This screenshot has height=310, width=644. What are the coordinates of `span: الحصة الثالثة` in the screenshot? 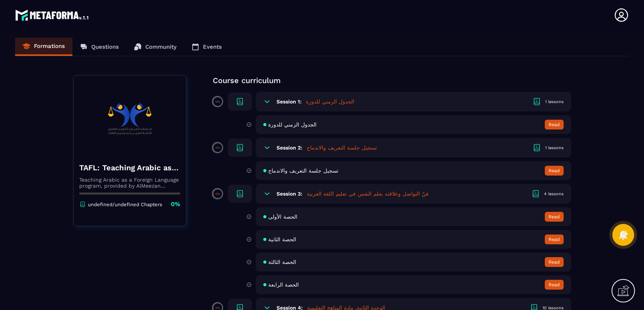 It's located at (282, 262).